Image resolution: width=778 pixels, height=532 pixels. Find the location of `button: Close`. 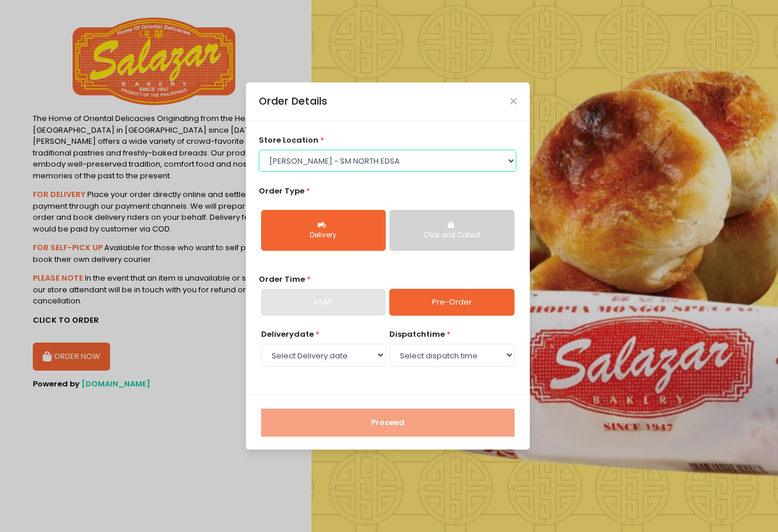

button: Close is located at coordinates (513, 101).